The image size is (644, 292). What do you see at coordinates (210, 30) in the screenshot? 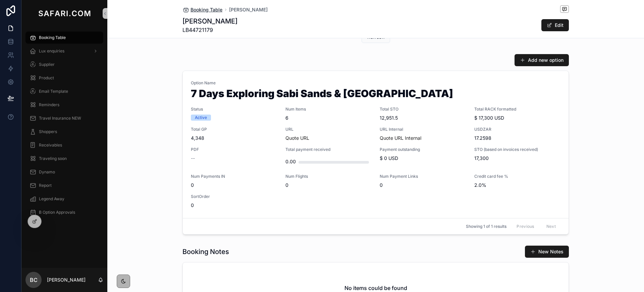
I see `span: LB44721179` at bounding box center [210, 30].